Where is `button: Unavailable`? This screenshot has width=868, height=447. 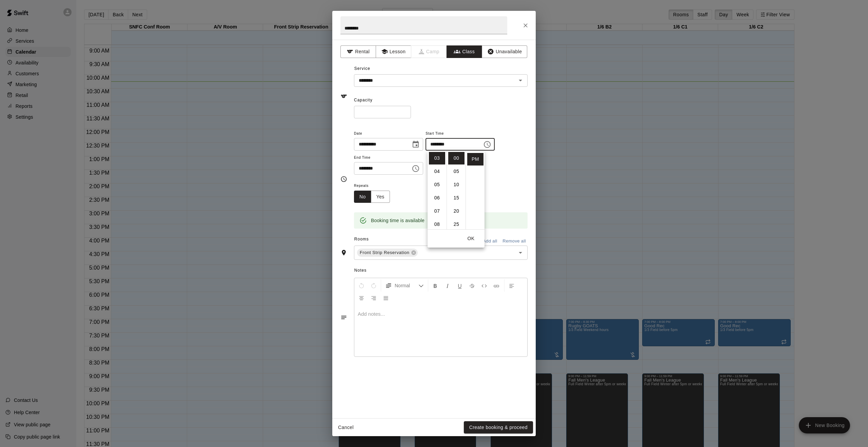
button: Unavailable is located at coordinates (504, 51).